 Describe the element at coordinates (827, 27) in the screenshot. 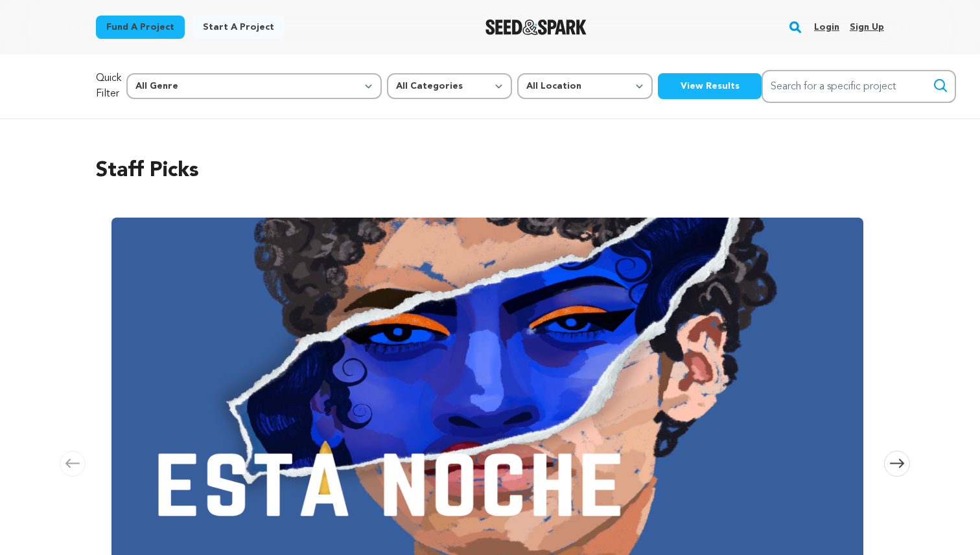

I see `a: Login` at that location.